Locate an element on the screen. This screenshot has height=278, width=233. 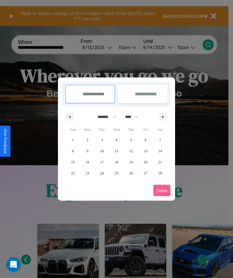
span: 8 is located at coordinates (73, 151).